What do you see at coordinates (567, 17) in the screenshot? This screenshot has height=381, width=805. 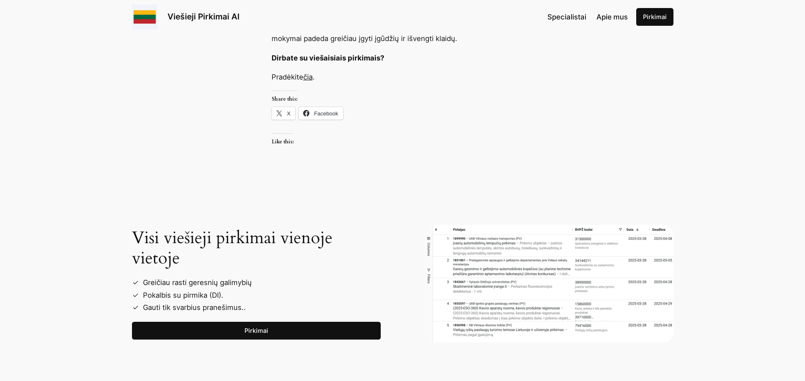 I see `a: Specialistai` at bounding box center [567, 17].